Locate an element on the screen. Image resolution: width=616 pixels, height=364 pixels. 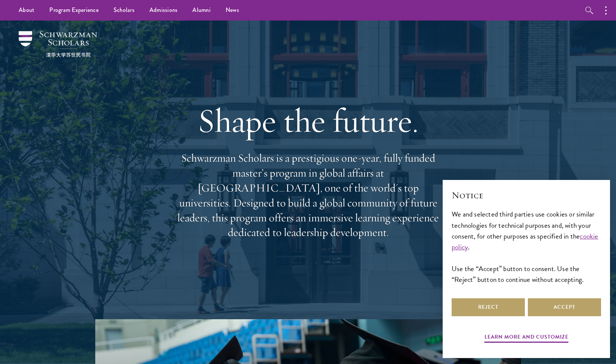
img: Schwarzman Scholars is located at coordinates (58, 44).